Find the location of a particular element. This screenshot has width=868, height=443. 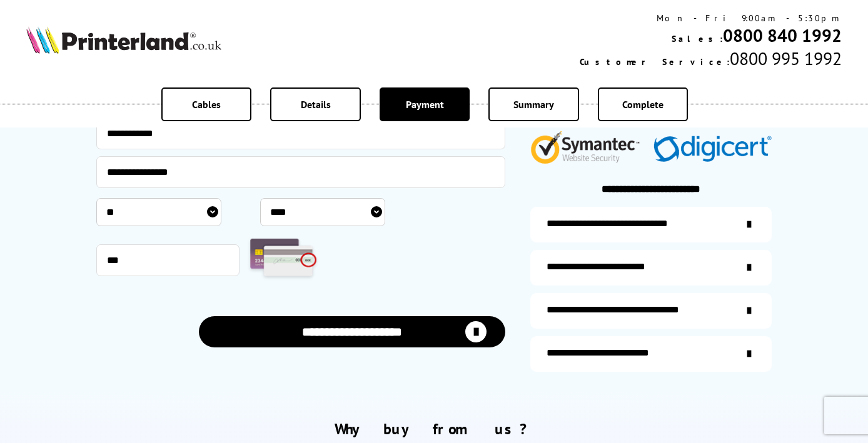

a: 0800 840 1992 is located at coordinates (783, 35).